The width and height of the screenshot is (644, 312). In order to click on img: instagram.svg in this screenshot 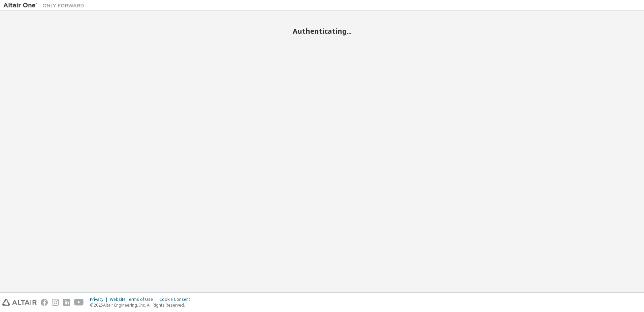, I will do `click(55, 302)`.